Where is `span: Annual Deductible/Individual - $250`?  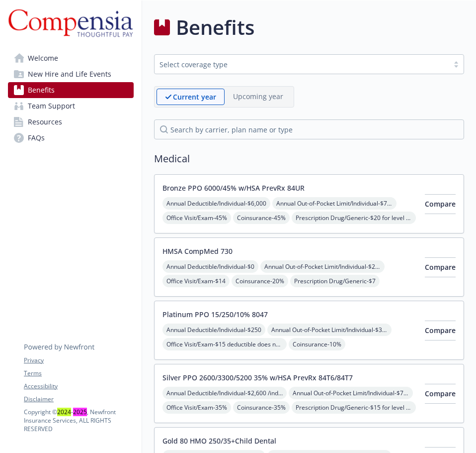 span: Annual Deductible/Individual - $250 is located at coordinates (214, 329).